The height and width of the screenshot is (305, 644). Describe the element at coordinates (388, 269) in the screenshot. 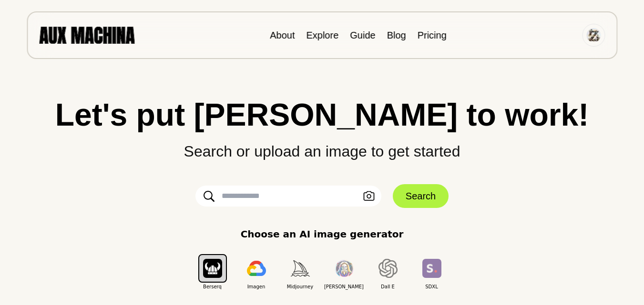

I see `img: Dall E` at that location.